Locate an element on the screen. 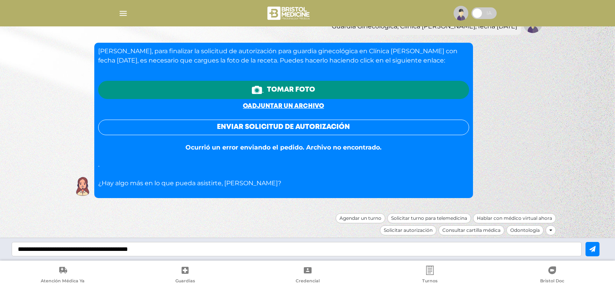 This screenshot has width=615, height=287. div: Hablar con médico virtual ahora is located at coordinates (514, 218).